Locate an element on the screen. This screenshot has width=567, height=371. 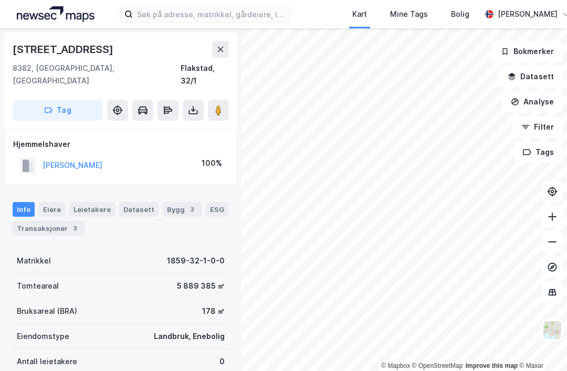
div: Tomteareal is located at coordinates (38, 286).